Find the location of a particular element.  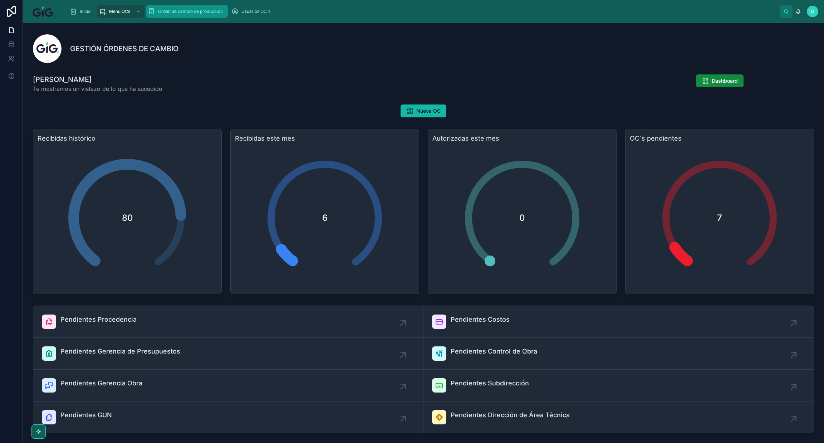

a: Pendientes Control de Obra is located at coordinates (618, 353).